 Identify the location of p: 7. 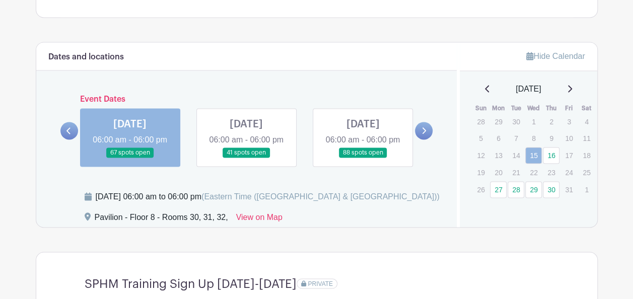
(515, 138).